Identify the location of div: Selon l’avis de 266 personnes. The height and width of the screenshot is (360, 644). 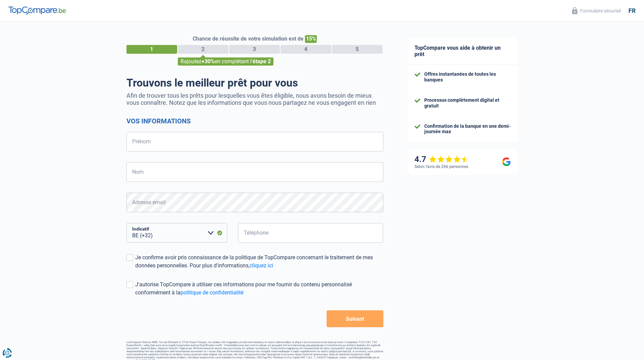
(441, 167).